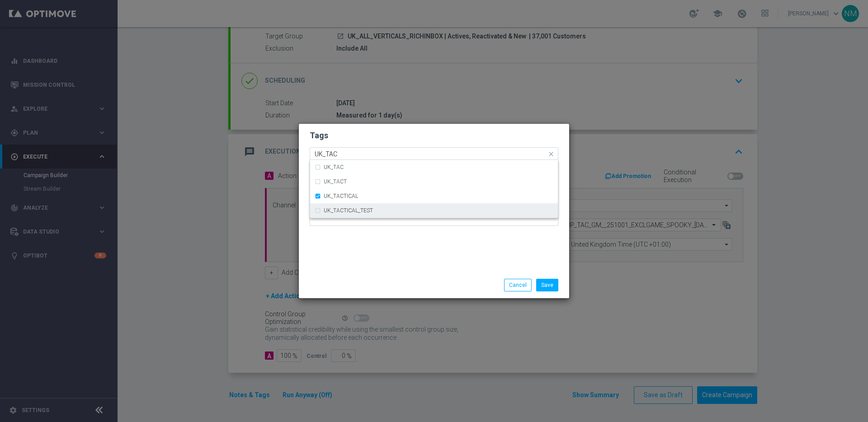  Describe the element at coordinates (434, 182) in the screenshot. I see `div: UK_TACT` at that location.